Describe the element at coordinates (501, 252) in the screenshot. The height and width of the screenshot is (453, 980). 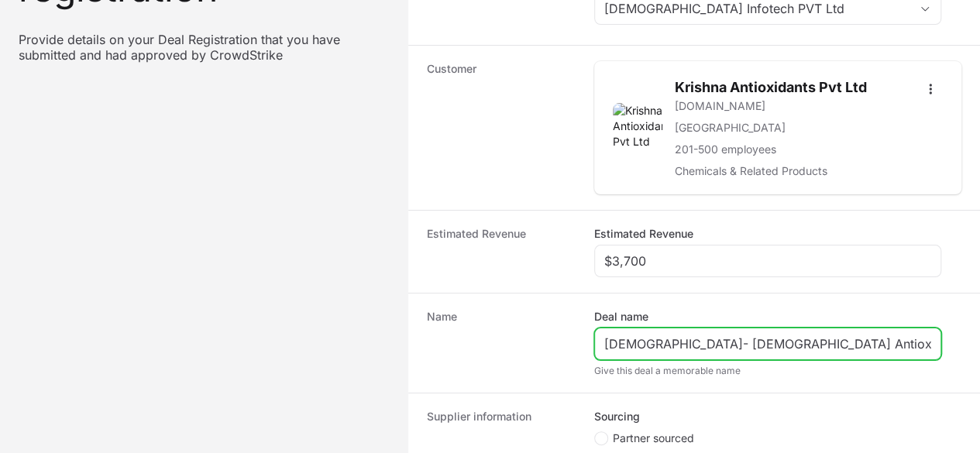
I see `dt: Estimated Revenue` at that location.